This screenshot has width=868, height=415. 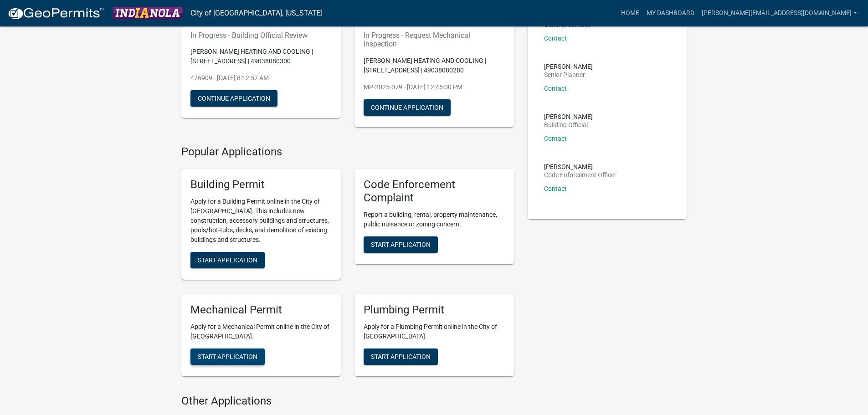 What do you see at coordinates (580, 175) in the screenshot?
I see `p: Code Enforcement Officer` at bounding box center [580, 175].